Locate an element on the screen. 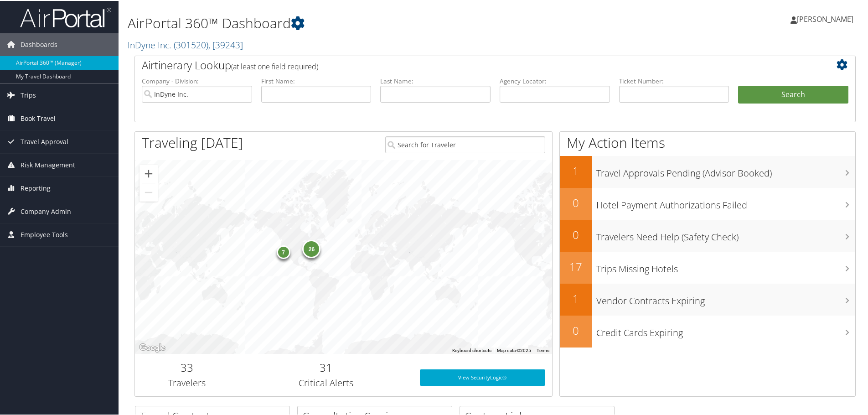 The height and width of the screenshot is (415, 868). a: 0Credit Cards Expiring is located at coordinates (708, 331).